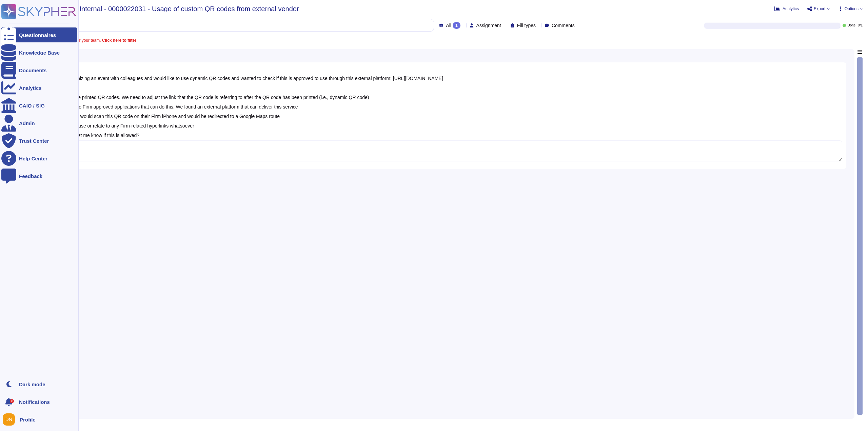 The image size is (868, 431). What do you see at coordinates (852, 25) in the screenshot?
I see `span: Done:` at bounding box center [852, 25].